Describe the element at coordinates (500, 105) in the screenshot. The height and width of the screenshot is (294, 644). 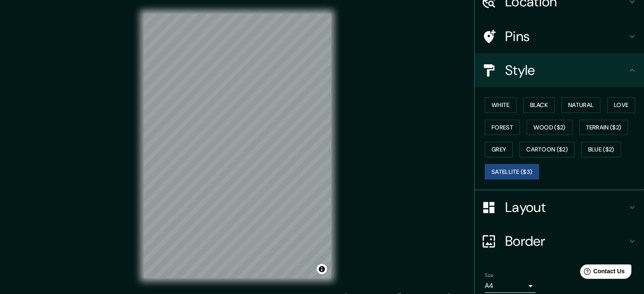
I see `button: White` at that location.